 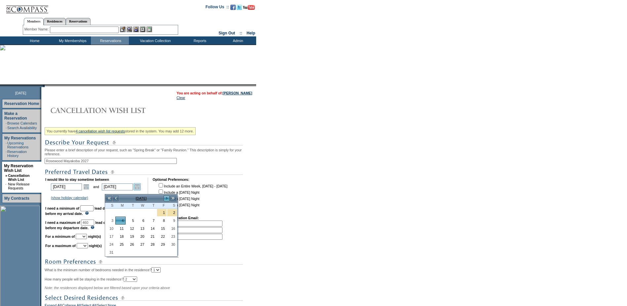 I want to click on b: For a minimum of, so click(x=60, y=236).